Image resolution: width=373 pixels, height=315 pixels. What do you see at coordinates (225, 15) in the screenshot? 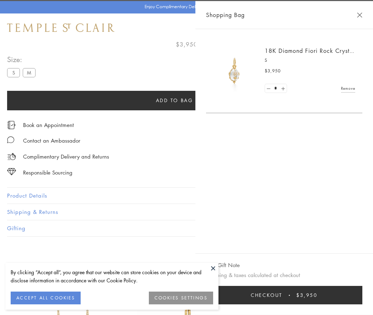
I see `span: Shopping Bag` at bounding box center [225, 15].